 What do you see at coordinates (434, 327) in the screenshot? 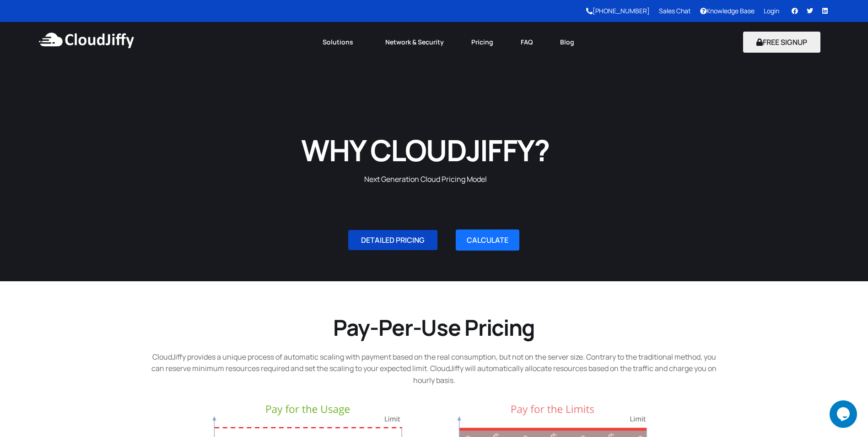
I see `h2: Pay-Per-Use Pricing` at bounding box center [434, 327].